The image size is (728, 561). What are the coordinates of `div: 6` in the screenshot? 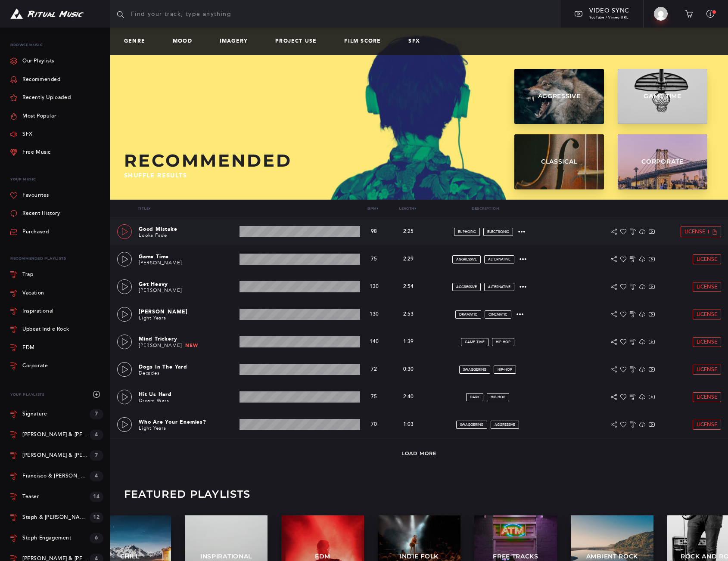 It's located at (97, 538).